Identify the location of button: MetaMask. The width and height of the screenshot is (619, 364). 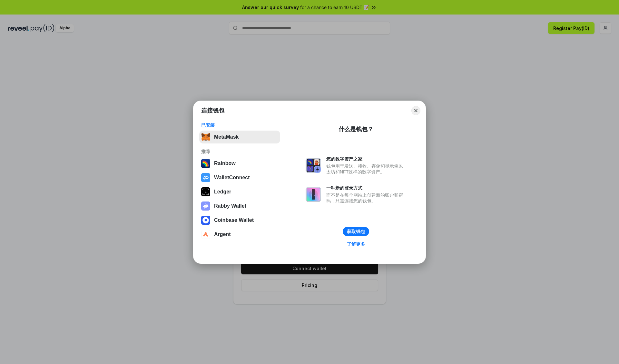
(240, 137).